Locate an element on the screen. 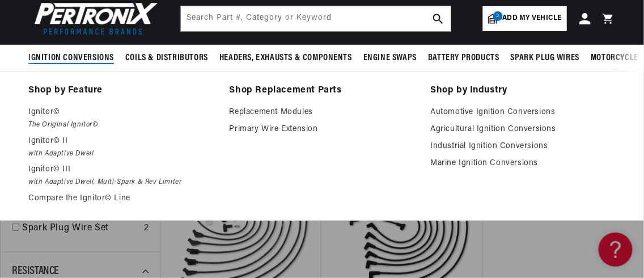 This screenshot has height=278, width=644. a: Spark Plug Wire Set is located at coordinates (80, 228).